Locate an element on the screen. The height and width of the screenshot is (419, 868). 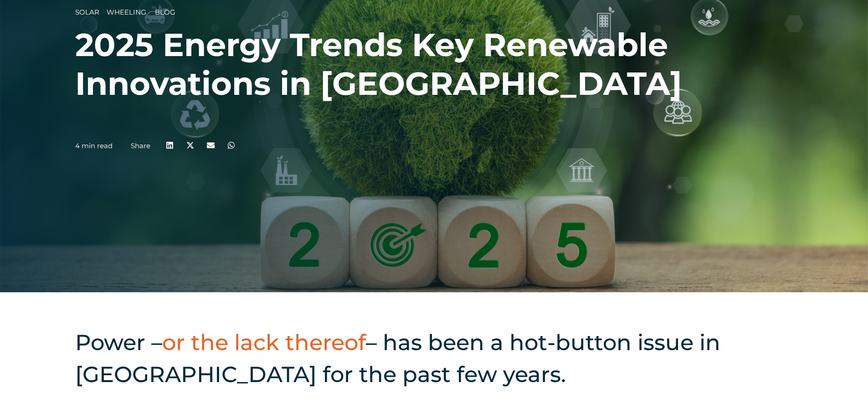
span: Wheeling is located at coordinates (126, 12).